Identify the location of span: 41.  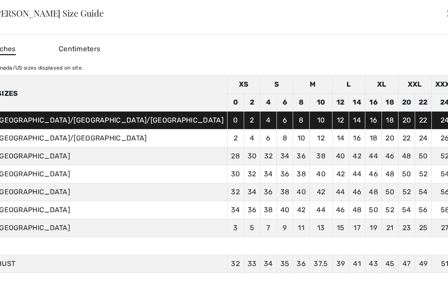
(357, 263).